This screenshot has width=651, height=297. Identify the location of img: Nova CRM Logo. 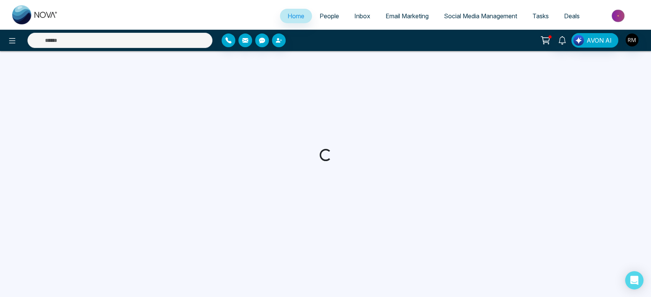
(35, 15).